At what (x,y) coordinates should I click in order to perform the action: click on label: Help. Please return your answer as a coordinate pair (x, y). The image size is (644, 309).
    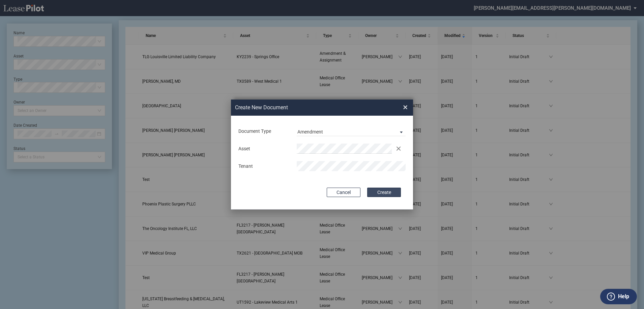
    Looking at the image, I should click on (623, 297).